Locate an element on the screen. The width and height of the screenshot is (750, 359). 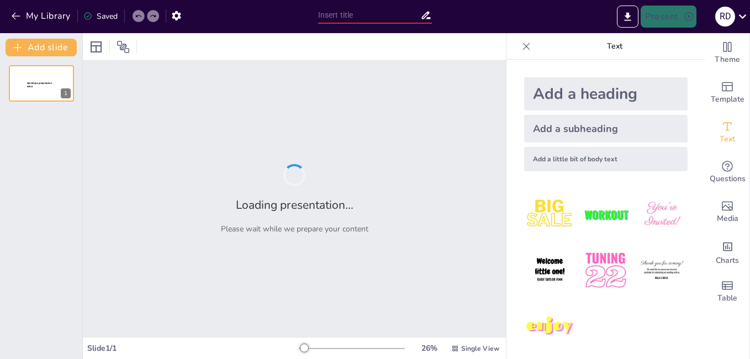
img: 5.jpeg is located at coordinates (605, 270).